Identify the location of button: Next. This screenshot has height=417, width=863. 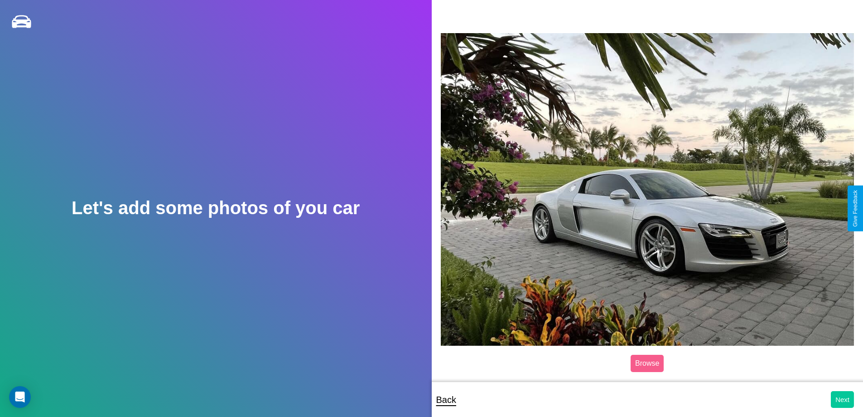
(843, 399).